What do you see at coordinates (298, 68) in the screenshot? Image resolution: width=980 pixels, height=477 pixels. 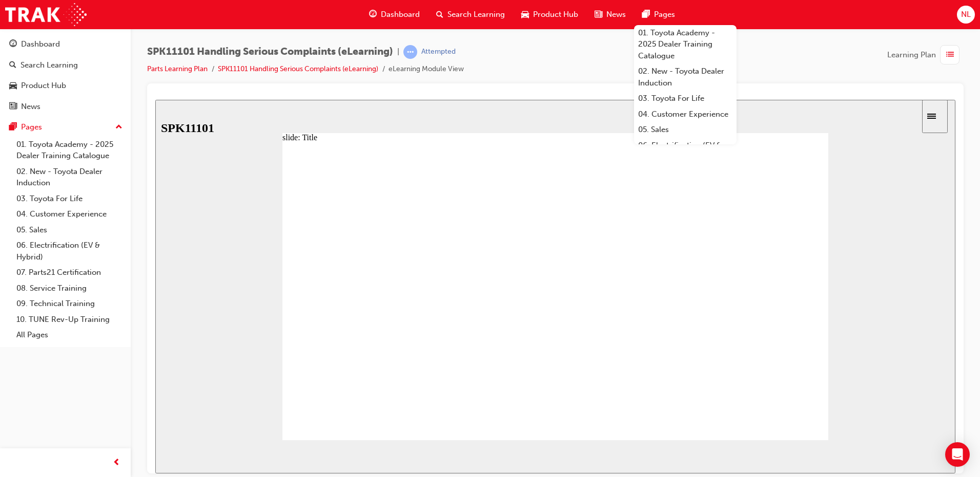 I see `a: SPK11101 Handling Serious Complaints (eLearning)` at bounding box center [298, 68].